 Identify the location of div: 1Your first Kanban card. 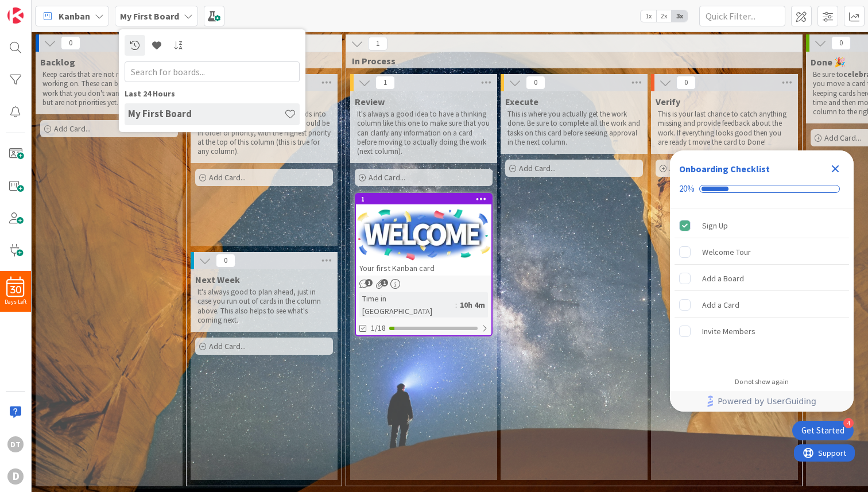
(423, 235).